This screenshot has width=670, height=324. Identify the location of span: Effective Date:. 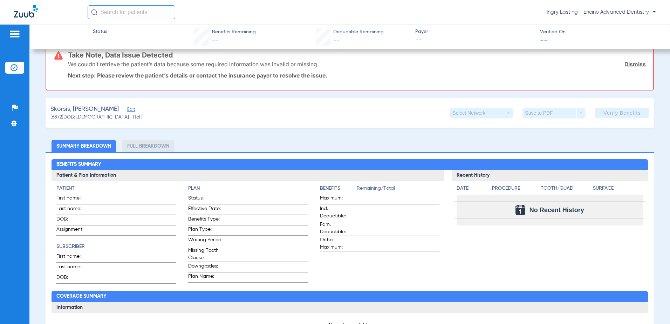
(205, 210).